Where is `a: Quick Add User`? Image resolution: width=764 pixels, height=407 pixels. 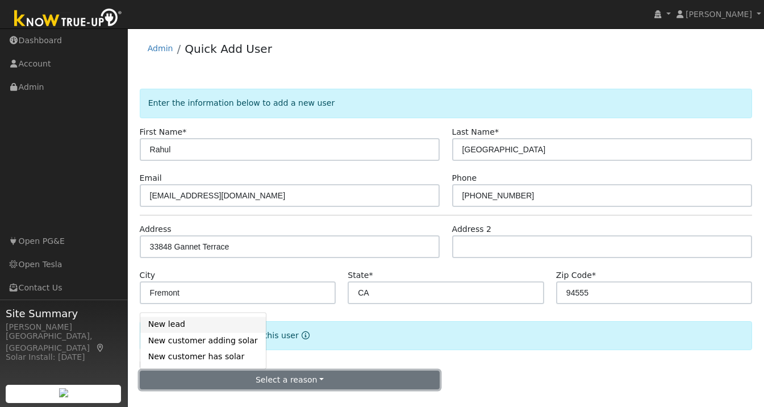
a: Quick Add User is located at coordinates (228, 49).